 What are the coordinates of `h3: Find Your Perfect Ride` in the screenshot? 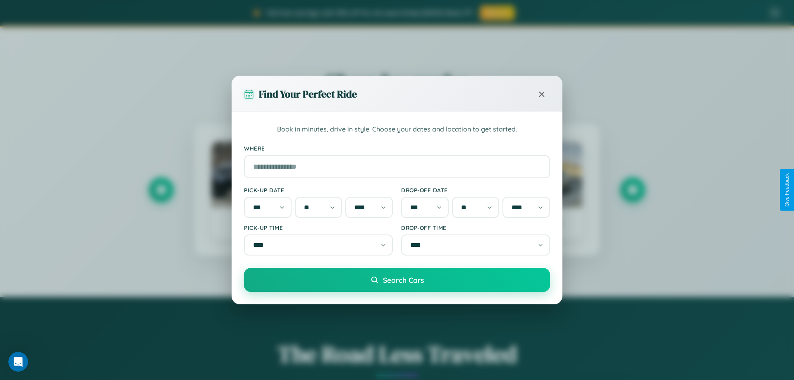 It's located at (308, 94).